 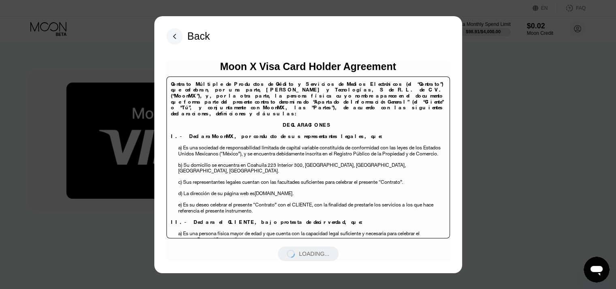 What do you see at coordinates (309, 136) in the screenshot?
I see `span: , por conducto de sus representantes legales, que:` at bounding box center [309, 136].